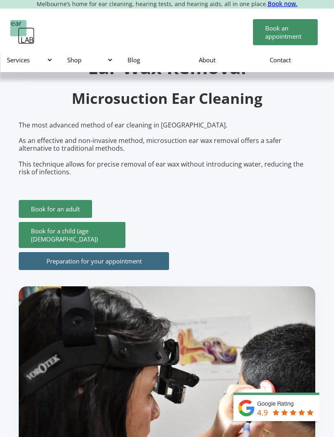 This screenshot has width=334, height=437. What do you see at coordinates (285, 32) in the screenshot?
I see `a: Book an appointment` at bounding box center [285, 32].